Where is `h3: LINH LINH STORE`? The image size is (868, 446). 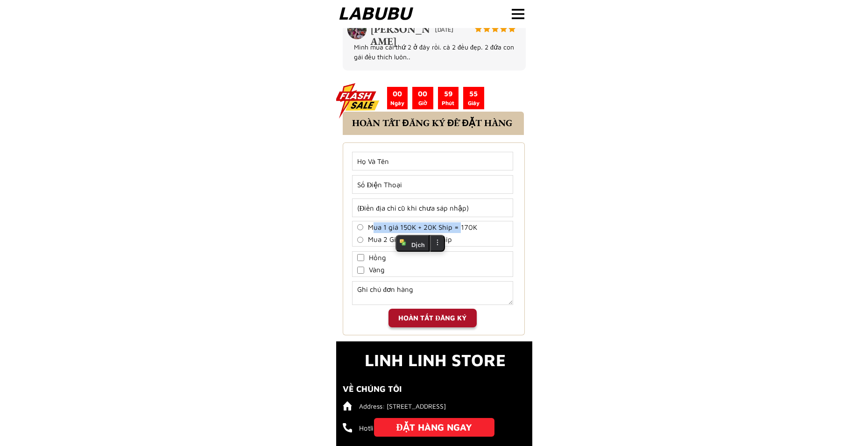 h3: LINH LINH STORE is located at coordinates (436, 361).